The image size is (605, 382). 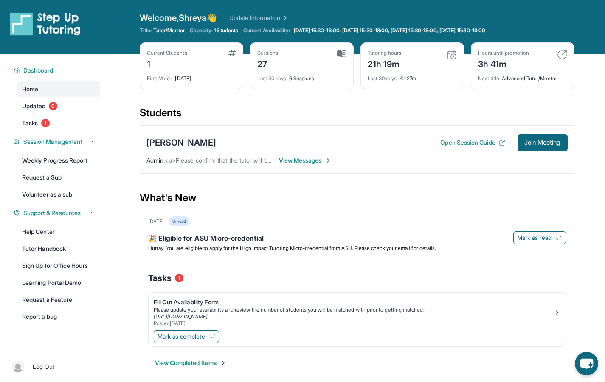 I want to click on span: Title:, so click(x=146, y=31).